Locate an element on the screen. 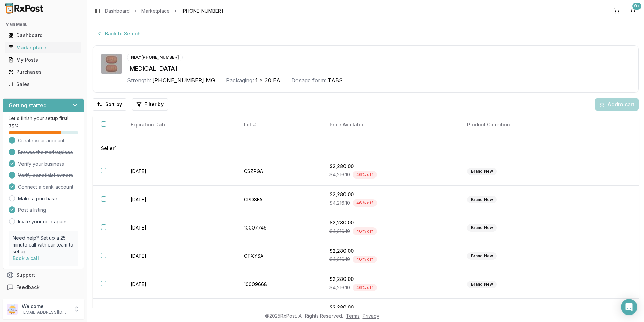  a: Book a call is located at coordinates (25, 258).